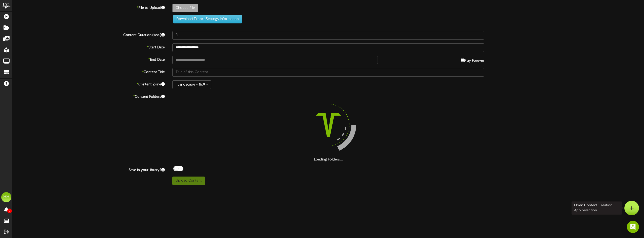 Image resolution: width=644 pixels, height=238 pixels. Describe the element at coordinates (6, 197) in the screenshot. I see `div: HH` at that location.